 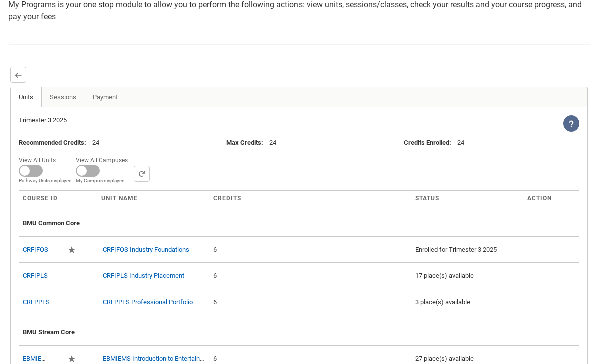 What do you see at coordinates (468, 359) in the screenshot?
I see `div: 27 place(s) available` at bounding box center [468, 359].